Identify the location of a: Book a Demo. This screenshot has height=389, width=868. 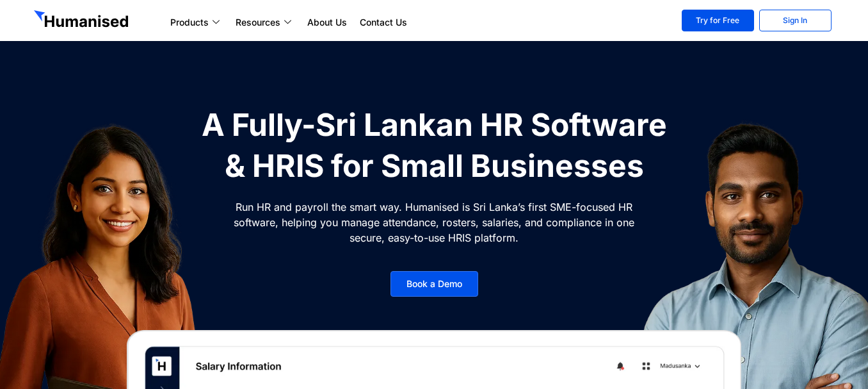
(434, 284).